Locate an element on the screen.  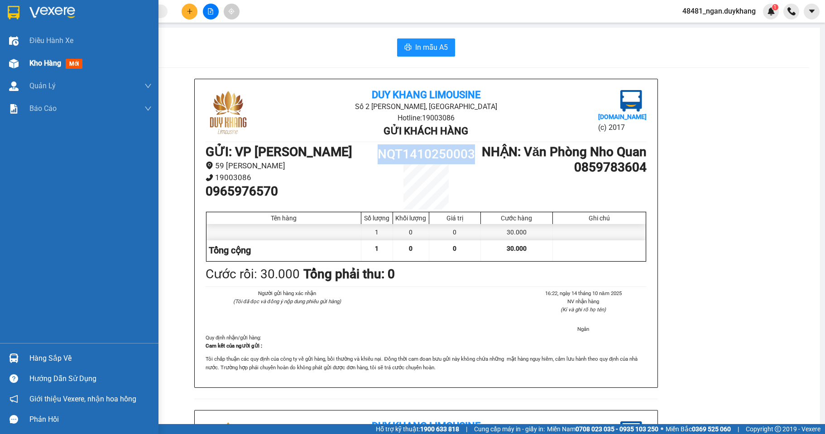
span: 48481_ngan.duykhang is located at coordinates (719, 11).